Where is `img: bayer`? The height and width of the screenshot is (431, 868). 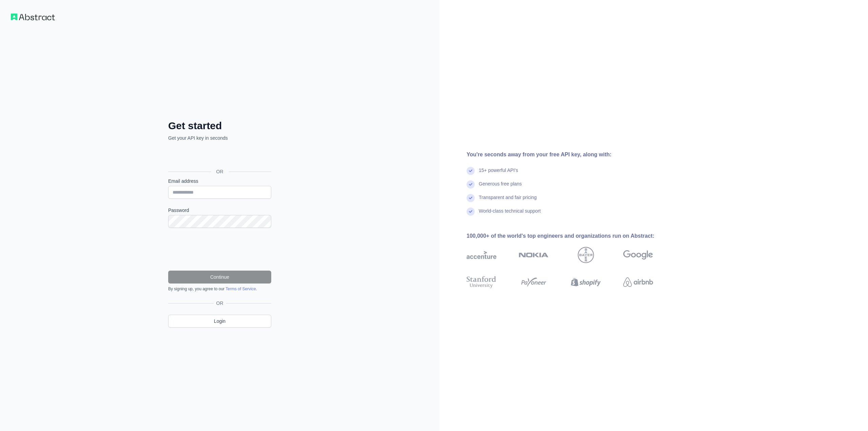
img: bayer is located at coordinates (586, 255).